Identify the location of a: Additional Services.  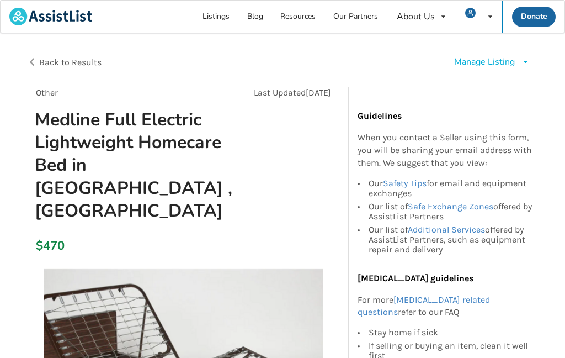
(447, 229).